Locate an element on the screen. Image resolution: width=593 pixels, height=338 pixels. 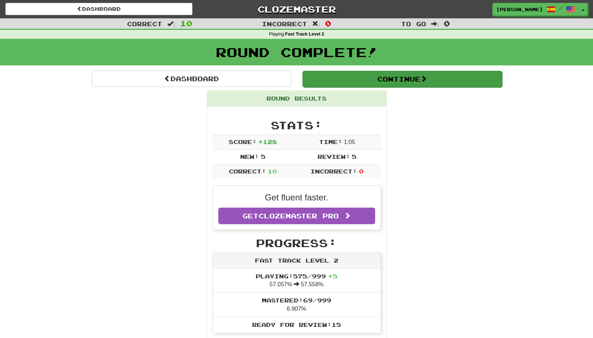
span: New: is located at coordinates (250, 156).